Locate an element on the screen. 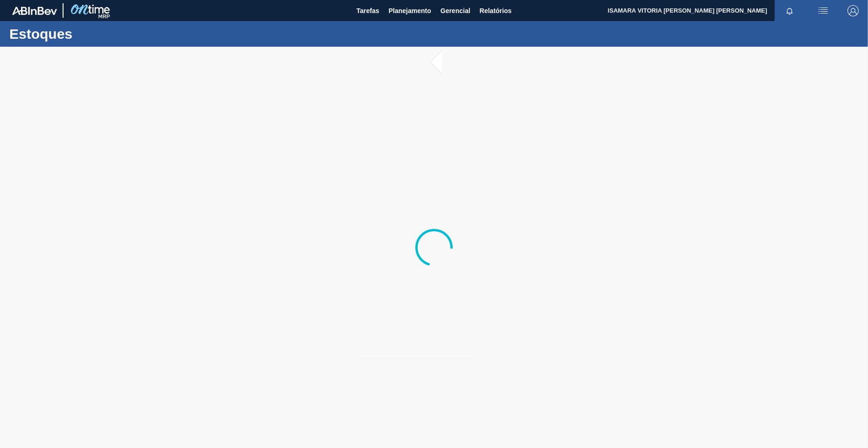  img: userActions is located at coordinates (823, 11).